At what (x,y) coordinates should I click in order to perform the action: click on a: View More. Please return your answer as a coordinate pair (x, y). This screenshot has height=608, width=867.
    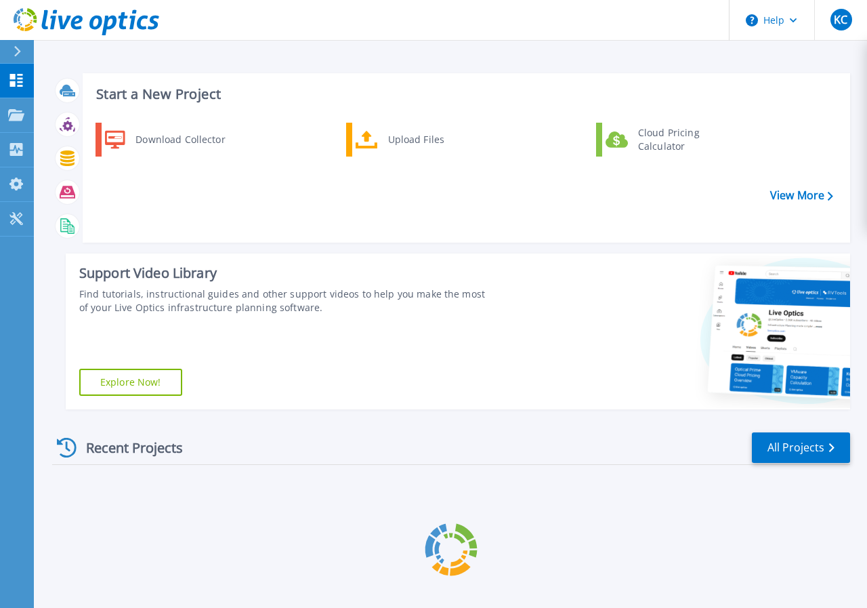
    Looking at the image, I should click on (802, 195).